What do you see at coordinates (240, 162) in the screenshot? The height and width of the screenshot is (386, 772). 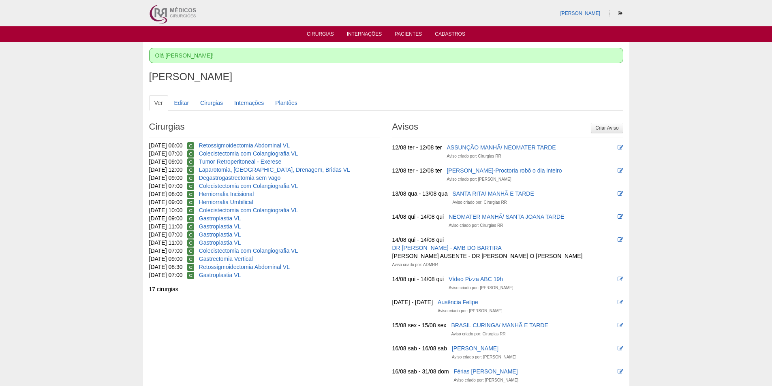 I see `a: Tumor Retroperitoneal - Exerese` at bounding box center [240, 162].